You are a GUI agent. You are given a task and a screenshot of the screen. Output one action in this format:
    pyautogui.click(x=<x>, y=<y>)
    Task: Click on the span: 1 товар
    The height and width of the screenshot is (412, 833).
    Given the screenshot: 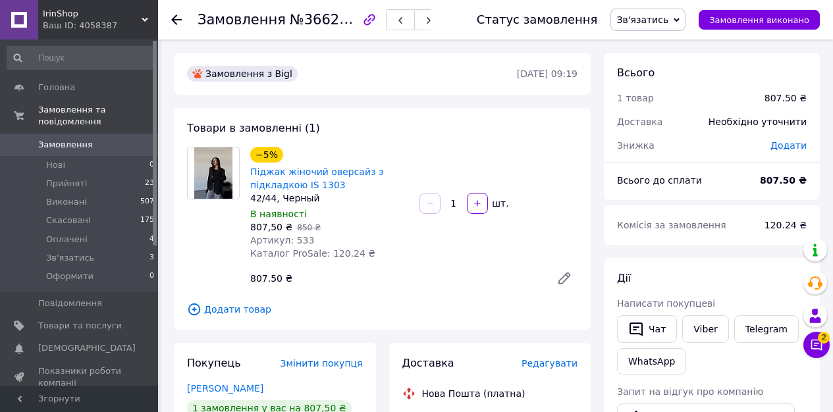 What is the action you would take?
    pyautogui.click(x=636, y=98)
    